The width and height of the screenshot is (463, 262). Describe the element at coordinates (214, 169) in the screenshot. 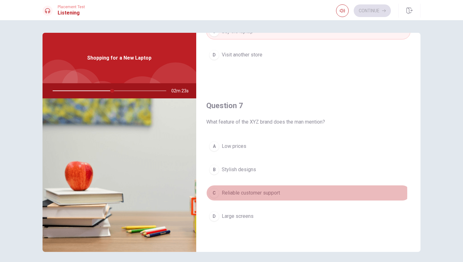

I see `div: B` at that location.